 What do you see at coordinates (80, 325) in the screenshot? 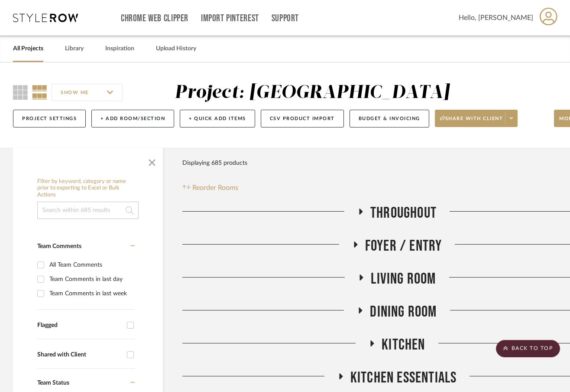
I see `div: Flagged` at bounding box center [80, 325].